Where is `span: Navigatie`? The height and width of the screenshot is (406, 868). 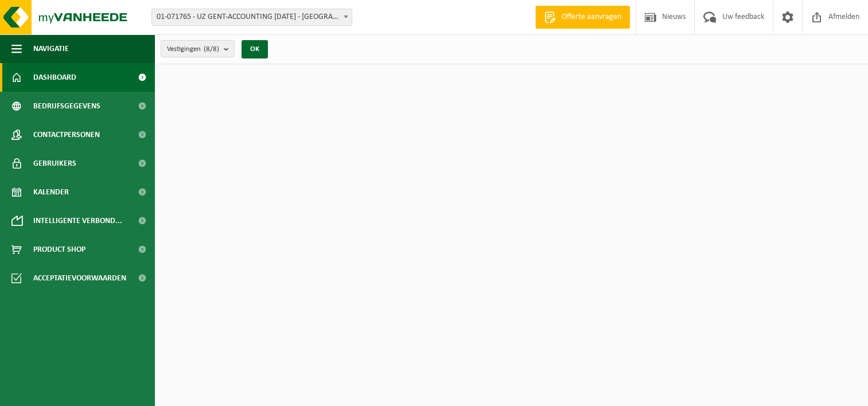 span: Navigatie is located at coordinates (51, 49).